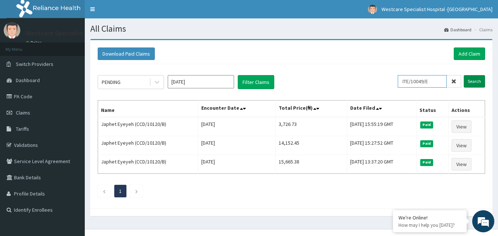  I want to click on span: Dashboard, so click(28, 80).